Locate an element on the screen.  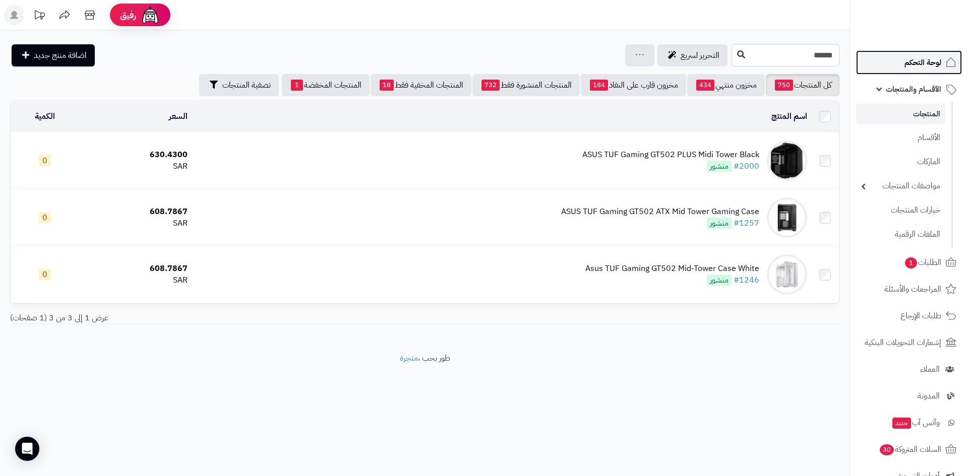
span: إشعارات التحويلات البنكية is located at coordinates (903, 343).